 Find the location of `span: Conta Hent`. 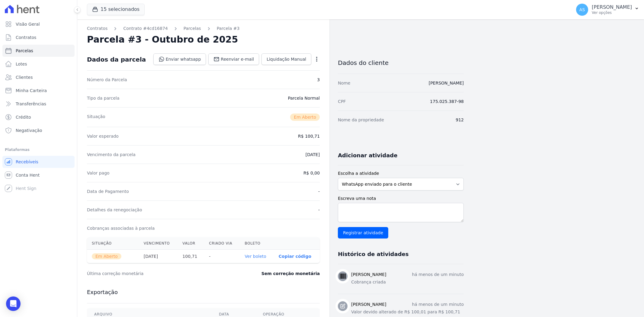

span: Conta Hent is located at coordinates (27, 175).